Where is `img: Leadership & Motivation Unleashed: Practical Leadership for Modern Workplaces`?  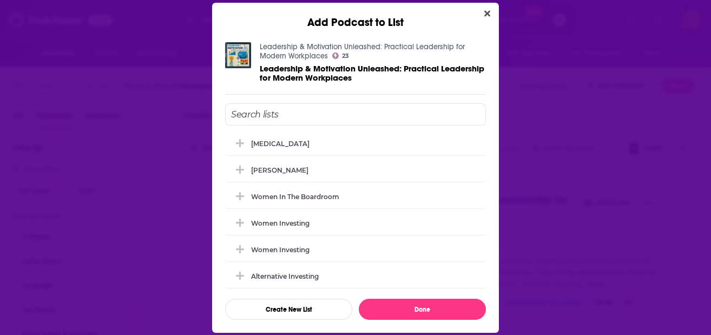
img: Leadership & Motivation Unleashed: Practical Leadership for Modern Workplaces is located at coordinates (238, 55).